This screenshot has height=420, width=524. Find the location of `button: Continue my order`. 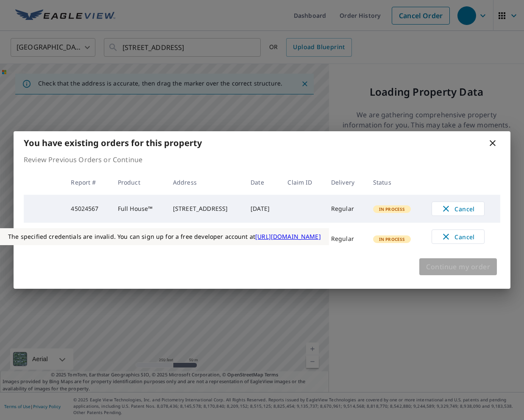

button: Continue my order is located at coordinates (458, 267).